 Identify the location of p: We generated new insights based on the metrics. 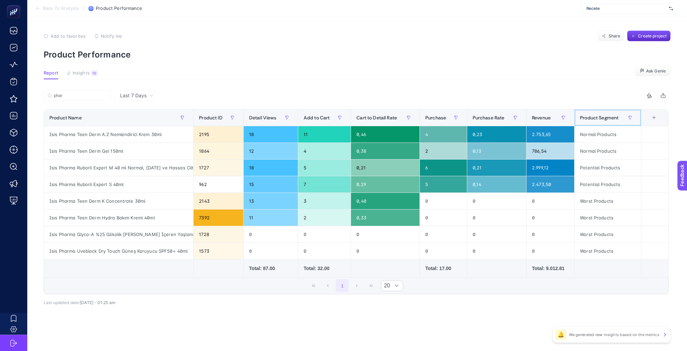
(614, 335).